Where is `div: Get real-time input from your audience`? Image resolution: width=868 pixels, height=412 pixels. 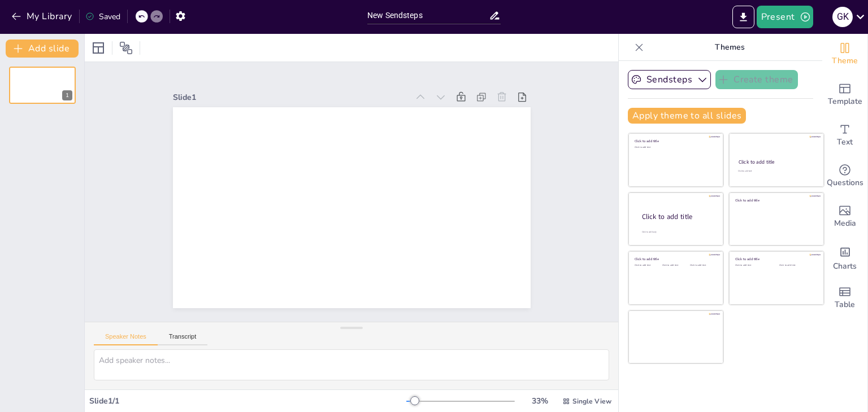 div: Get real-time input from your audience is located at coordinates (845, 176).